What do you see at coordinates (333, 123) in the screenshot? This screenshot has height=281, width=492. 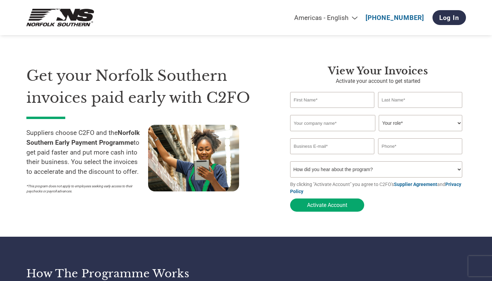 I see `input: Your company name*` at bounding box center [333, 123].